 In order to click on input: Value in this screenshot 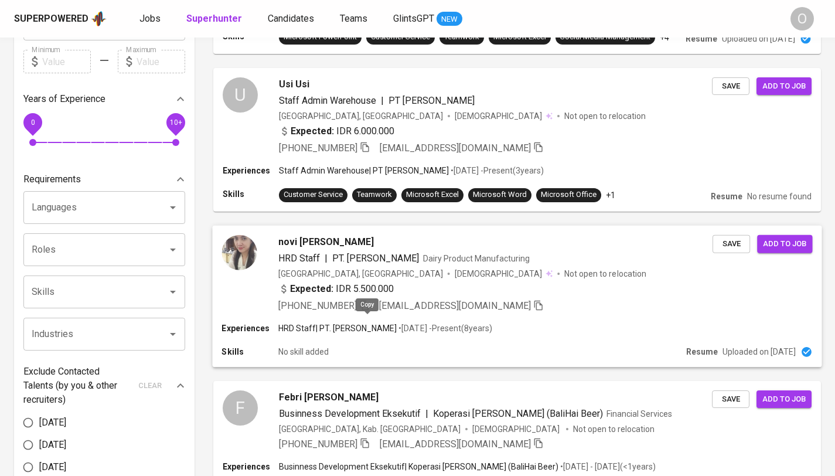, I will do `click(161, 62)`.